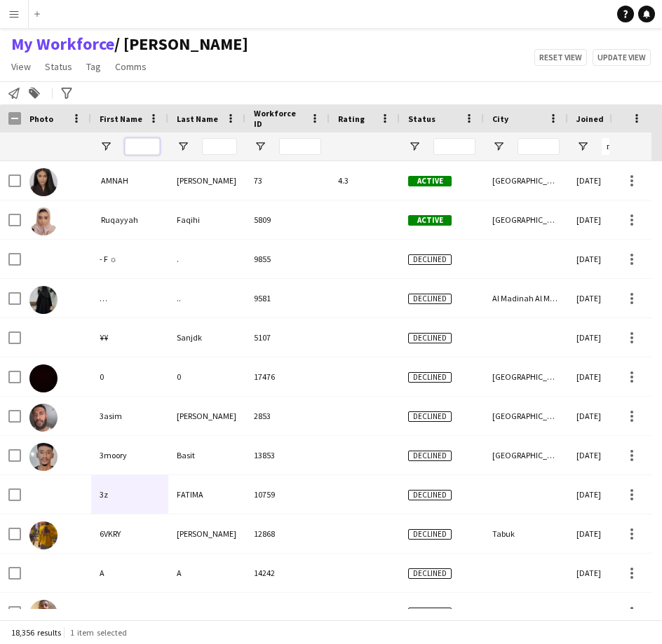  I want to click on img: 3moory Basit, so click(43, 457).